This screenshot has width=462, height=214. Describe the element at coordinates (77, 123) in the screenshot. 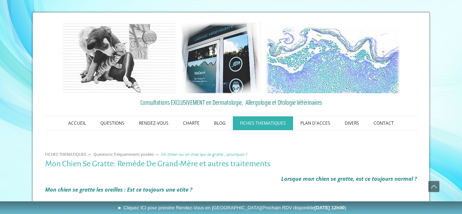

I see `a: ACCUEIL` at that location.